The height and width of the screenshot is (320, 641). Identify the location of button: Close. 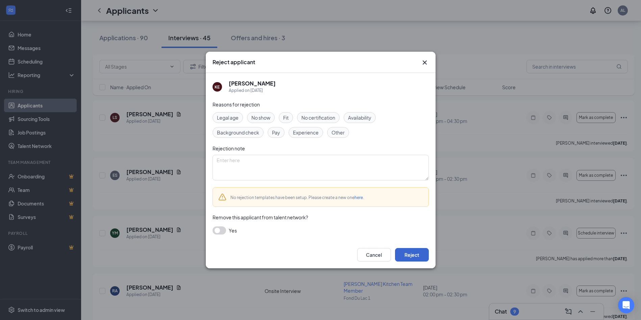
(425, 63).